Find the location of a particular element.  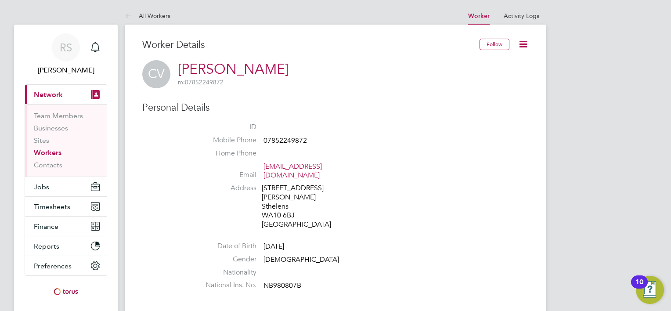

span: NB980807B is located at coordinates (282, 286).